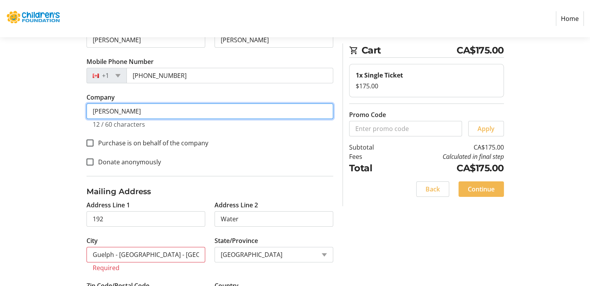 The image size is (590, 286). I want to click on input: City, so click(146, 255).